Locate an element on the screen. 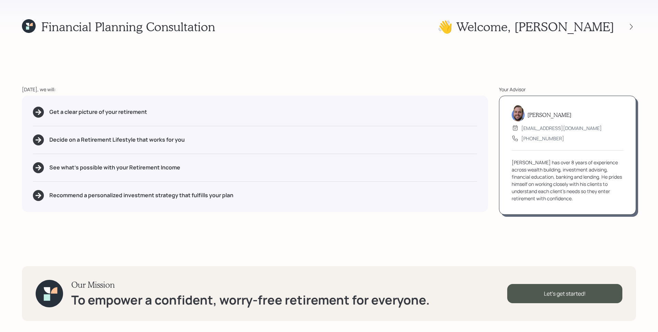 The width and height of the screenshot is (658, 332). h1: Financial Planning Consultation is located at coordinates (128, 26).